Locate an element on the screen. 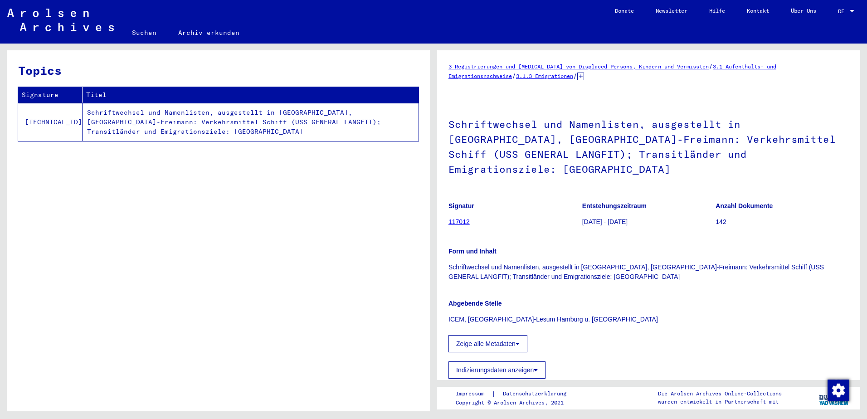  img: Zustimmung ändern is located at coordinates (838, 390).